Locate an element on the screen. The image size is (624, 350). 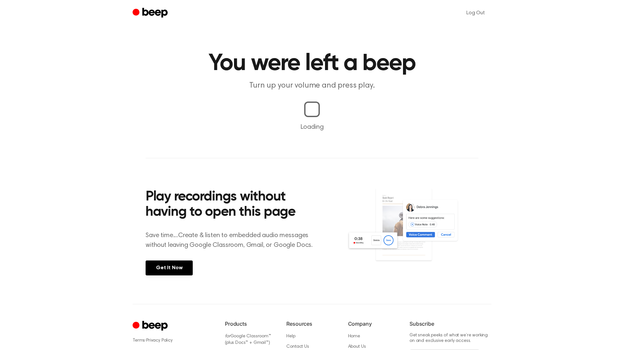
h2: Play recordings without having to open this page is located at coordinates (233, 205).